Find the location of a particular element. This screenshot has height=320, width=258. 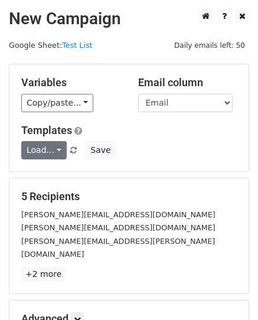

h5: 5 Recipients is located at coordinates (129, 197).